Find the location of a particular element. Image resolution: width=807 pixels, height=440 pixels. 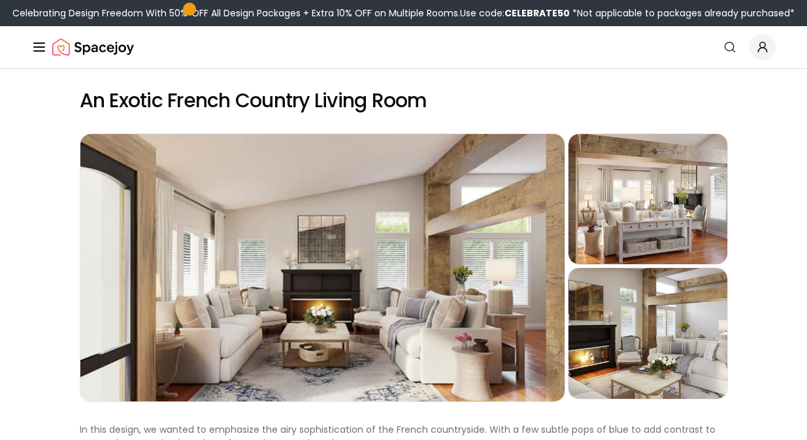

nav: Global is located at coordinates (403, 47).